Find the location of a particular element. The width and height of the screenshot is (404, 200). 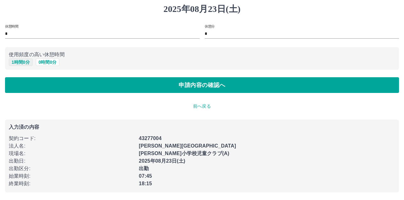

label: 休憩時間 is located at coordinates (12, 26).